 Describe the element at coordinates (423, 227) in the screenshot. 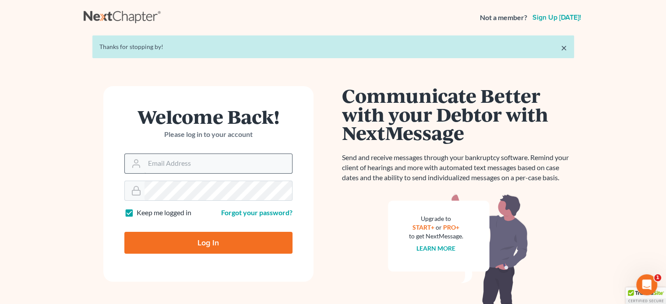

I see `a: START+` at that location.